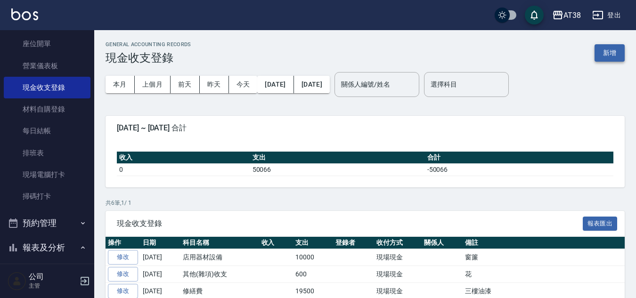 This screenshot has height=298, width=636. Describe the element at coordinates (219, 243) in the screenshot. I see `th: 科目名稱` at that location.